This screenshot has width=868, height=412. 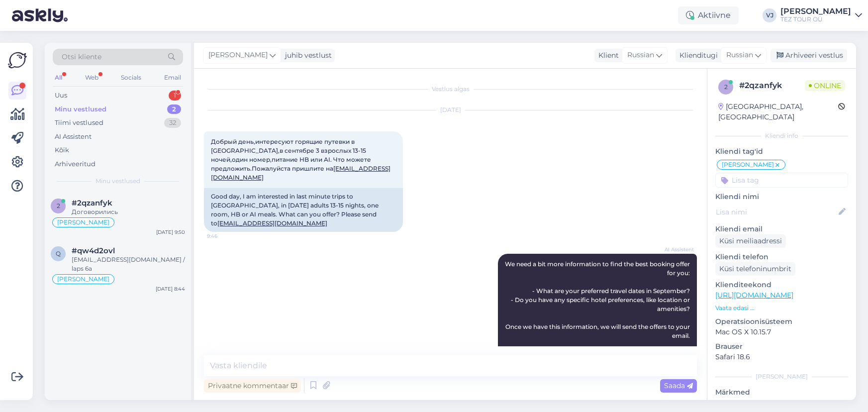 What do you see at coordinates (62, 150) in the screenshot?
I see `div: Kõik` at bounding box center [62, 150].